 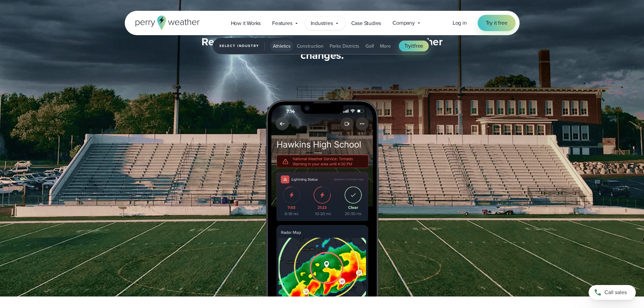 I want to click on a: Call sales, so click(x=613, y=292).